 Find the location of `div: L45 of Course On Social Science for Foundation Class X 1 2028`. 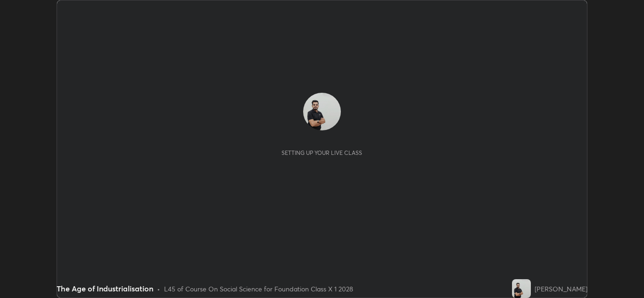

div: L45 of Course On Social Science for Foundation Class X 1 2028 is located at coordinates (259, 289).